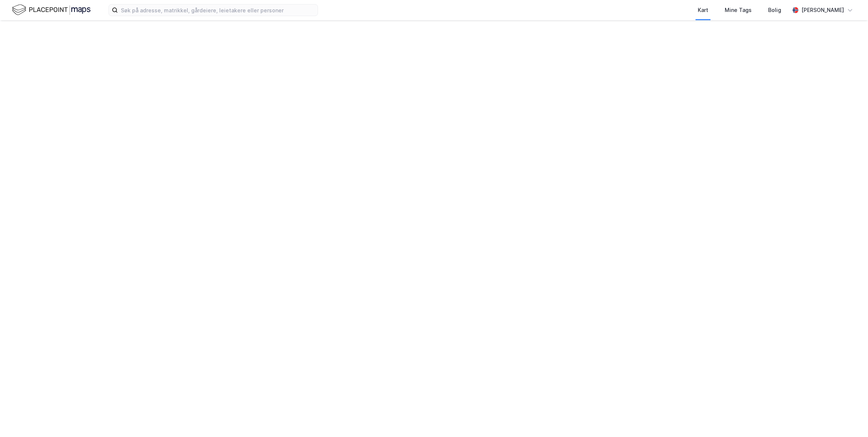 This screenshot has width=868, height=437. What do you see at coordinates (738, 10) in the screenshot?
I see `div: Mine Tags` at bounding box center [738, 10].